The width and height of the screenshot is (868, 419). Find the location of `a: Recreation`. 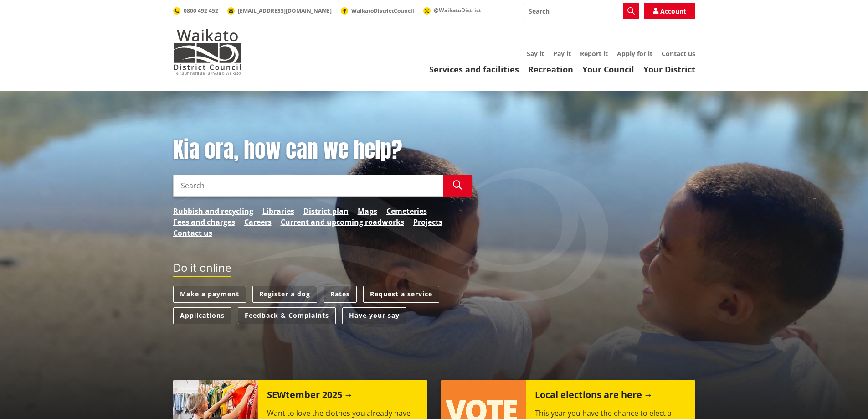

a: Recreation is located at coordinates (550, 70).